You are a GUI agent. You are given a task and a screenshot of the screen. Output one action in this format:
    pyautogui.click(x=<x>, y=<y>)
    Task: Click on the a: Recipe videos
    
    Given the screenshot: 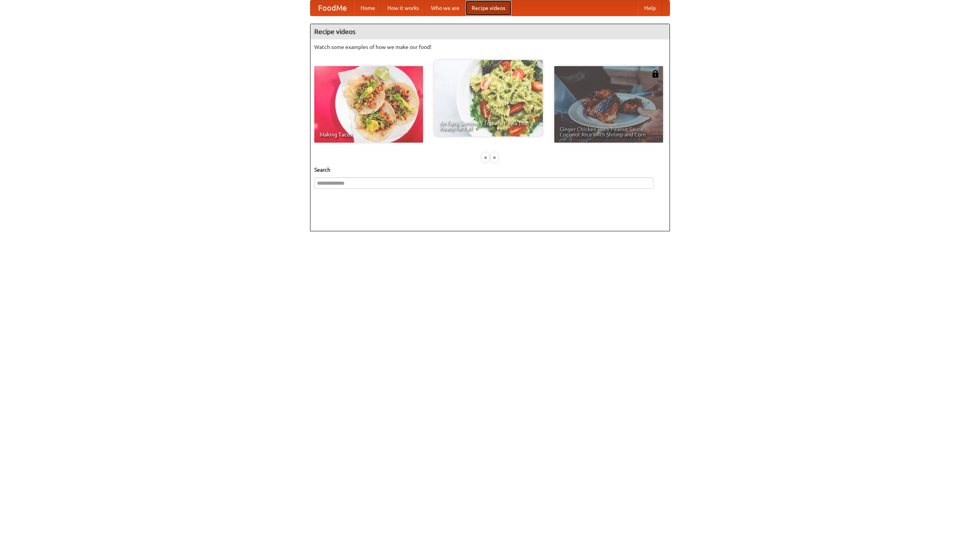 What is the action you would take?
    pyautogui.click(x=489, y=8)
    